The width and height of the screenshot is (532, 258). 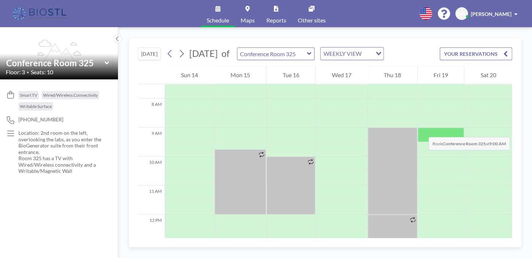 I want to click on span: Book at, so click(x=469, y=143).